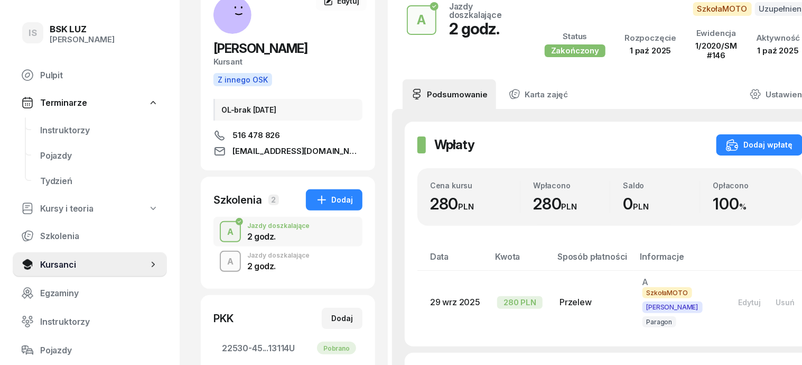 The height and width of the screenshot is (365, 802). What do you see at coordinates (661, 204) in the screenshot?
I see `div: 0` at bounding box center [661, 204].